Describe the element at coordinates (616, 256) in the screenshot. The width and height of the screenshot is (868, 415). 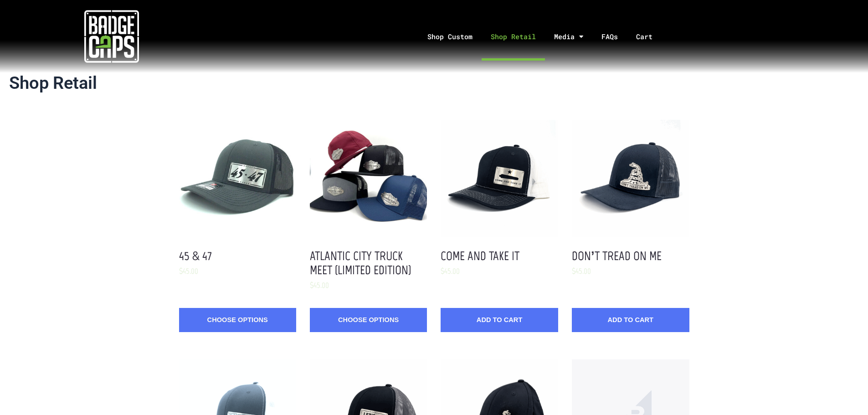
I see `a: Don’t Tread on Me` at that location.